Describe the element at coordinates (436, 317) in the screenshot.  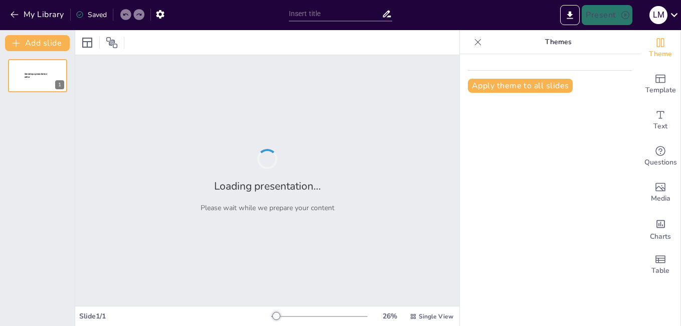
I see `span: Single View` at that location.